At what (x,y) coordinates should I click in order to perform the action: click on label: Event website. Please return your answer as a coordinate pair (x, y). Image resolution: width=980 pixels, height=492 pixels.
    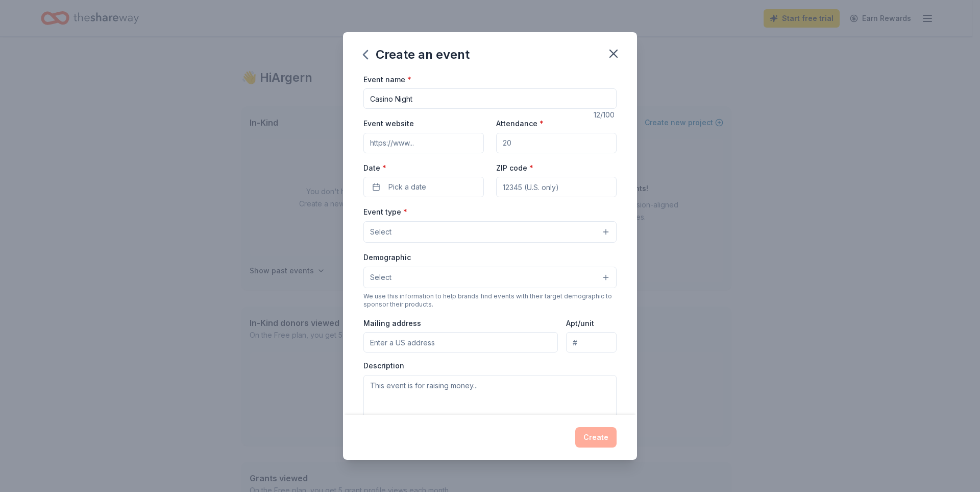
    Looking at the image, I should click on (388, 124).